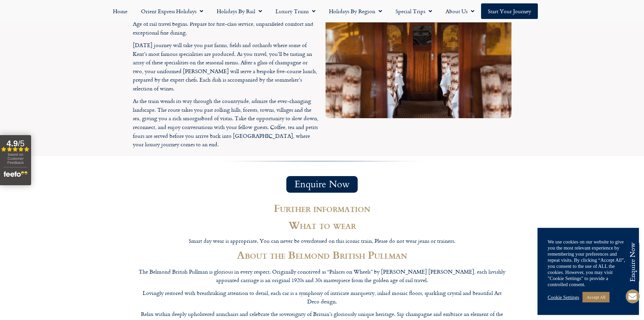 The image size is (644, 320). What do you see at coordinates (120, 11) in the screenshot?
I see `a: Home` at bounding box center [120, 11].